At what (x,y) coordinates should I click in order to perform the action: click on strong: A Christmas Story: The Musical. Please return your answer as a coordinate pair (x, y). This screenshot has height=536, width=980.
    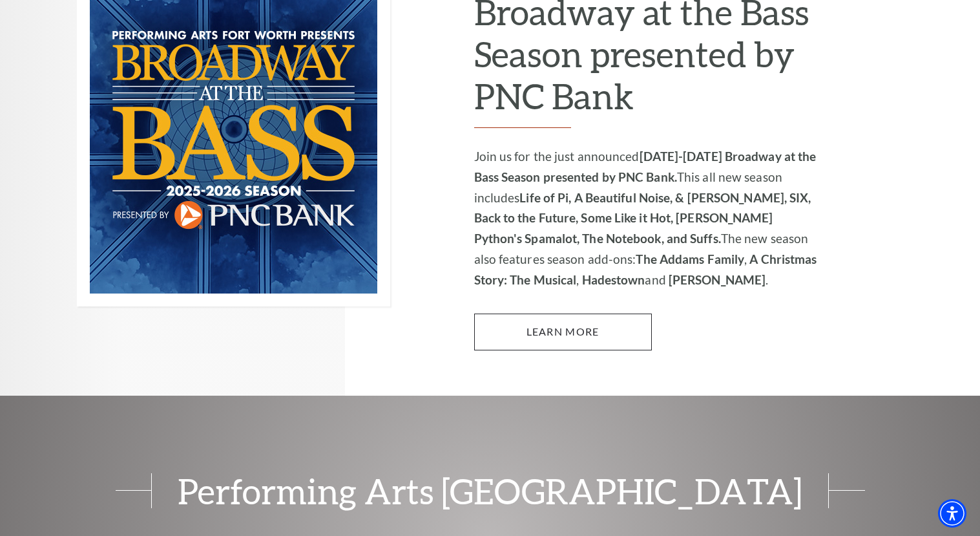
    Looking at the image, I should click on (645, 269).